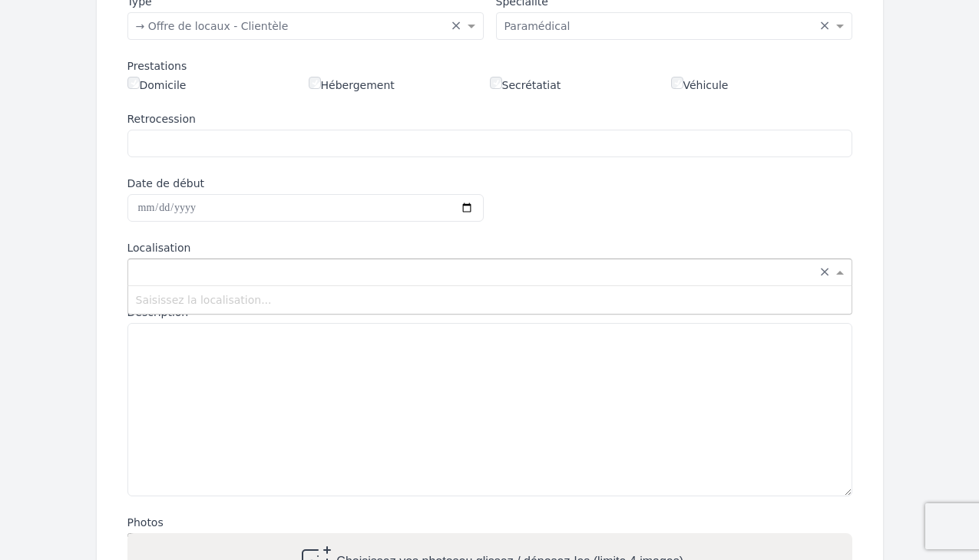 Image resolution: width=979 pixels, height=560 pixels. Describe the element at coordinates (490, 522) in the screenshot. I see `label: Photos` at that location.